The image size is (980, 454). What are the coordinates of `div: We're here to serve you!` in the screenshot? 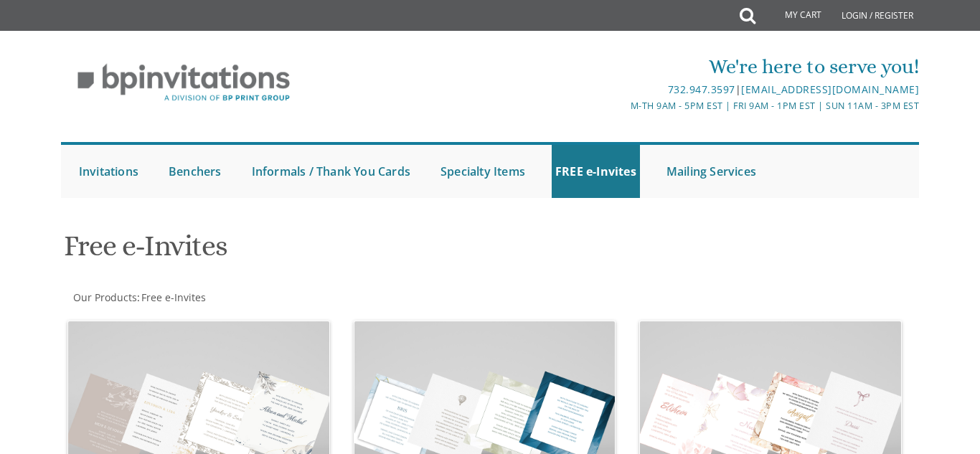 It's located at (633, 67).